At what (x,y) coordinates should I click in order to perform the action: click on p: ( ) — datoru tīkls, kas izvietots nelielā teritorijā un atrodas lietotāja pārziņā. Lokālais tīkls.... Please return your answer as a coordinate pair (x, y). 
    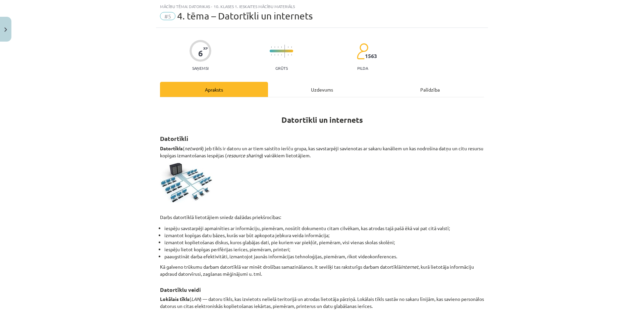
    Looking at the image, I should click on (322, 306).